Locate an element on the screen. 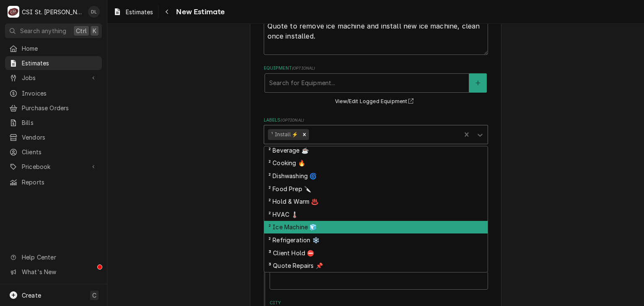  span: Reports is located at coordinates (60, 182).